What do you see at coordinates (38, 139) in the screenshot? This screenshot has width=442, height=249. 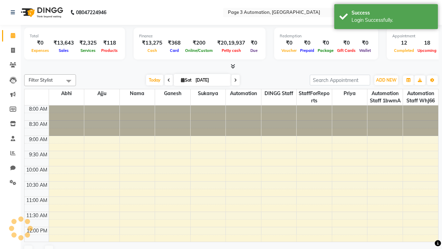 I see `div: 9:00 AM` at bounding box center [38, 139].